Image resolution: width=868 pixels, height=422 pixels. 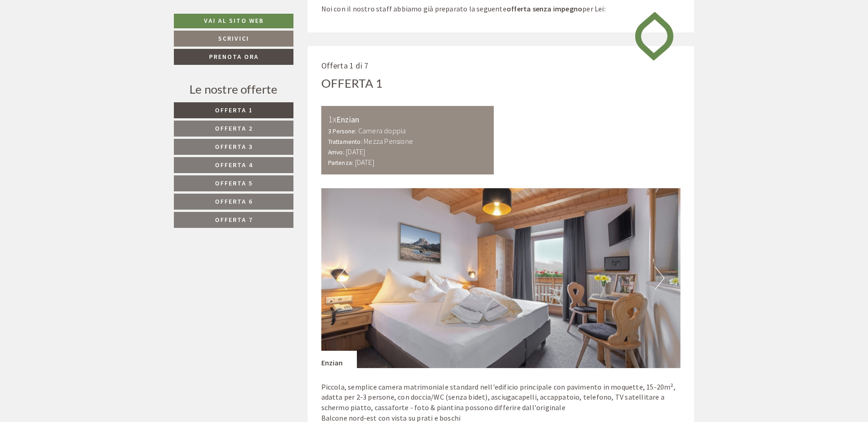 What do you see at coordinates (345, 141) in the screenshot?
I see `small: Trattamento:` at bounding box center [345, 141].